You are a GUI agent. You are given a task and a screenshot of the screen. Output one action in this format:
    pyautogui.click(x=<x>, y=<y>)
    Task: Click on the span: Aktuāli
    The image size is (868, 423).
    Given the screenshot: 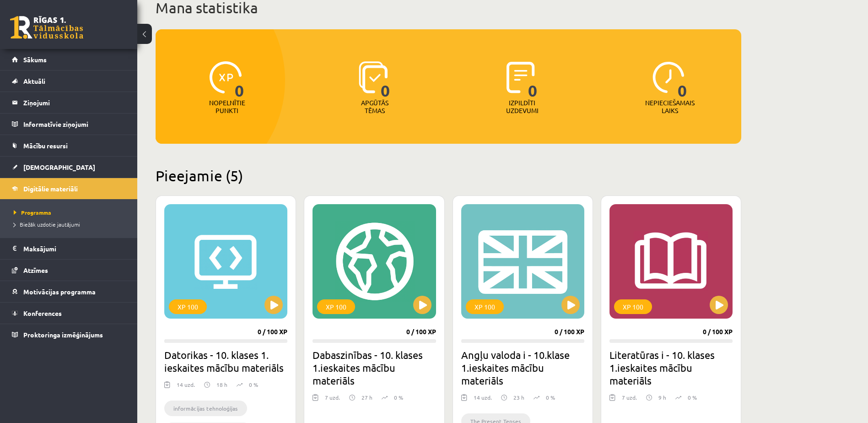 What is the action you would take?
    pyautogui.click(x=35, y=81)
    